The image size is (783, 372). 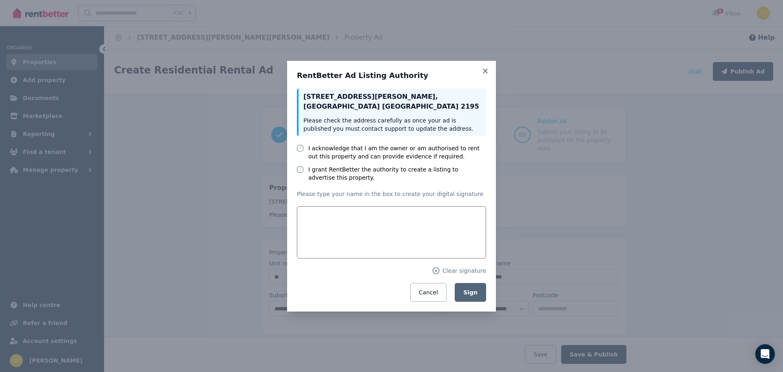 What do you see at coordinates (464, 271) in the screenshot?
I see `span: Clear signature` at bounding box center [464, 271].